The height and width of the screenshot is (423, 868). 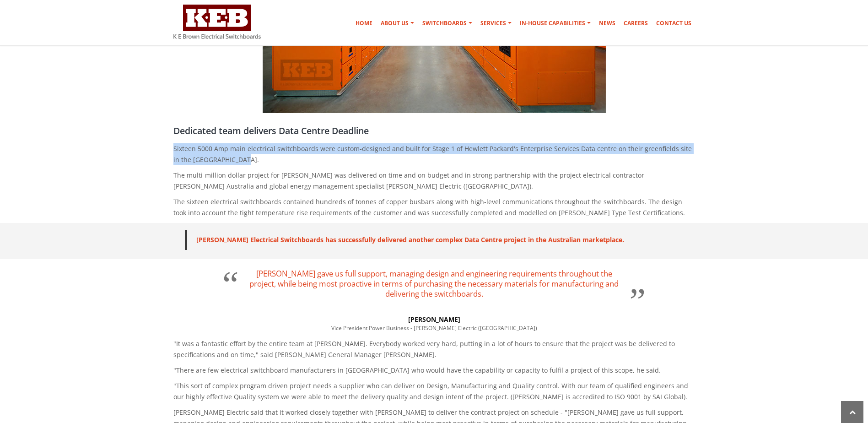 What do you see at coordinates (434, 391) in the screenshot?
I see `p: "This sort of complex program driven project needs a supplier who can deliver on Design, Manufact...` at bounding box center [434, 391].